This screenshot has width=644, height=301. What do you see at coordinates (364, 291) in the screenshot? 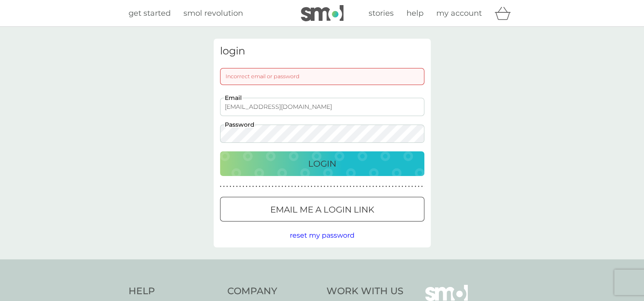
I see `h4: Work With Us` at bounding box center [364, 291].